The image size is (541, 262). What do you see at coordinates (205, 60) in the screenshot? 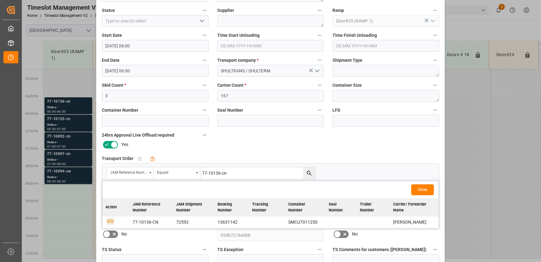
I see `button: End Date` at bounding box center [205, 60].